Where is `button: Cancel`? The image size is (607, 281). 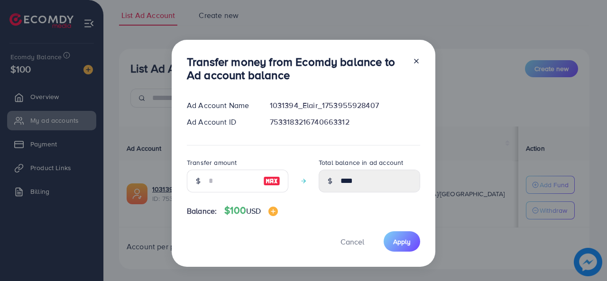
button: Cancel is located at coordinates (352, 241).